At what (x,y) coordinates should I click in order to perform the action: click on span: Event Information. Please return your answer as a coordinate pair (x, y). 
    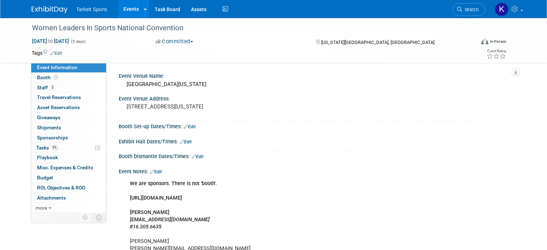
    Looking at the image, I should click on (57, 67).